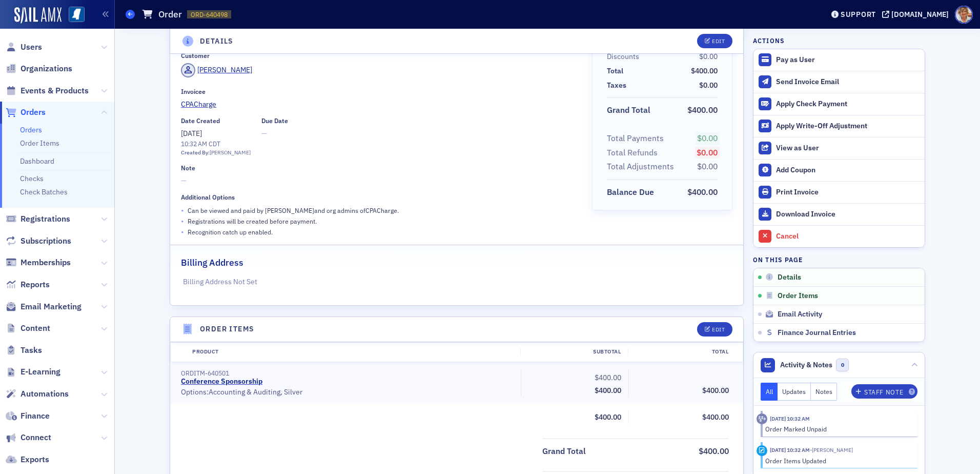 Image resolution: width=980 pixels, height=474 pixels. I want to click on time: 5/21/2025 10:32 AM, so click(790, 419).